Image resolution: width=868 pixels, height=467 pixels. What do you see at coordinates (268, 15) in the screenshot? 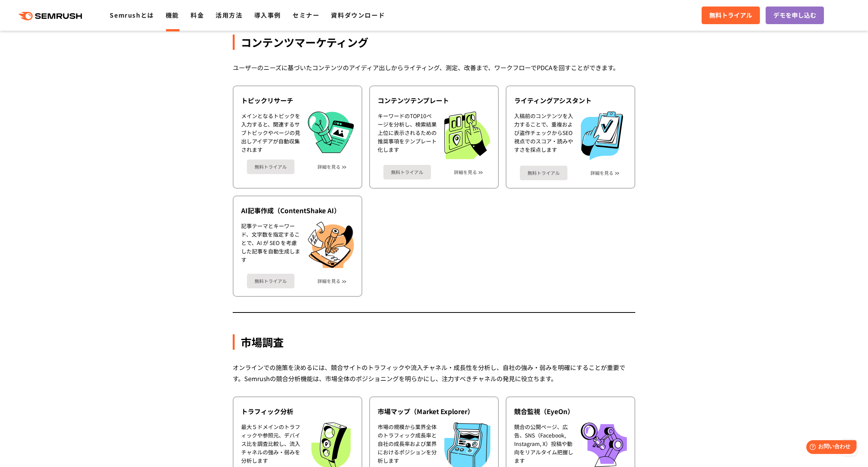
I see `a: 導入事例` at bounding box center [268, 15].